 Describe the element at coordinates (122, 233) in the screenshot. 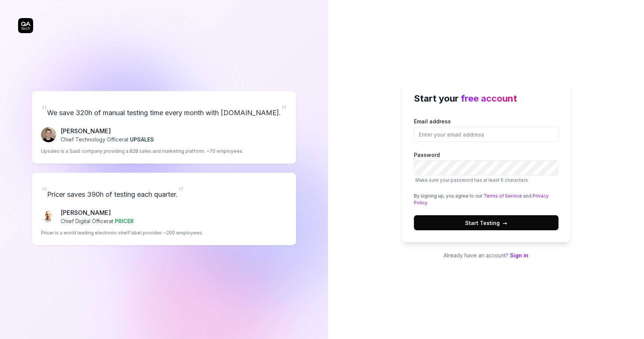

I see `p: Pricer is a world leading electronic shelf label provider. ~200 employees.` at that location.